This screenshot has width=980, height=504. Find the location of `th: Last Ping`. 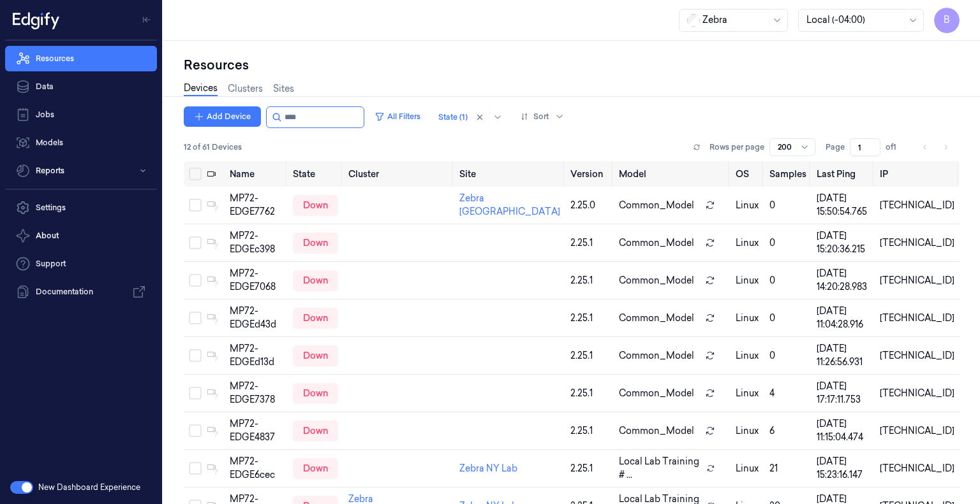

th: Last Ping is located at coordinates (843, 174).